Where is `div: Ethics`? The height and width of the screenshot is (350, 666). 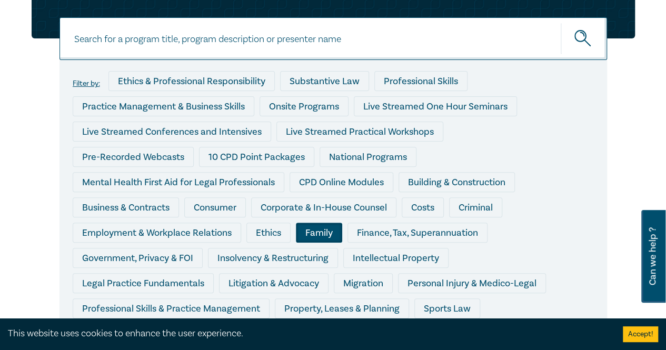 div: Ethics is located at coordinates (268, 233).